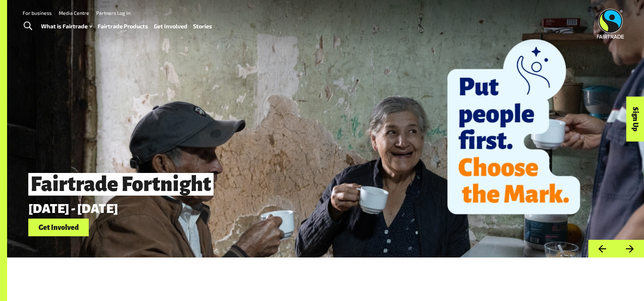 Image resolution: width=644 pixels, height=301 pixels. Describe the element at coordinates (37, 13) in the screenshot. I see `a: For business` at that location.